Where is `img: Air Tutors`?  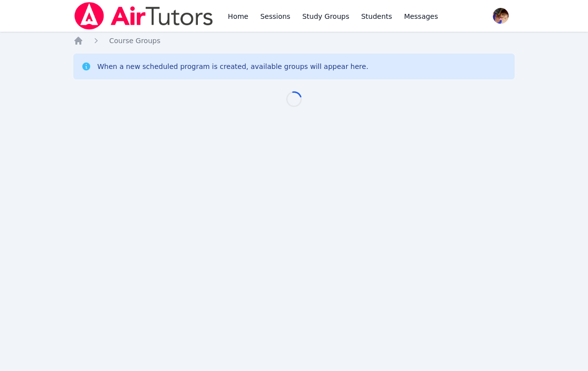 img: Air Tutors is located at coordinates (144, 15).